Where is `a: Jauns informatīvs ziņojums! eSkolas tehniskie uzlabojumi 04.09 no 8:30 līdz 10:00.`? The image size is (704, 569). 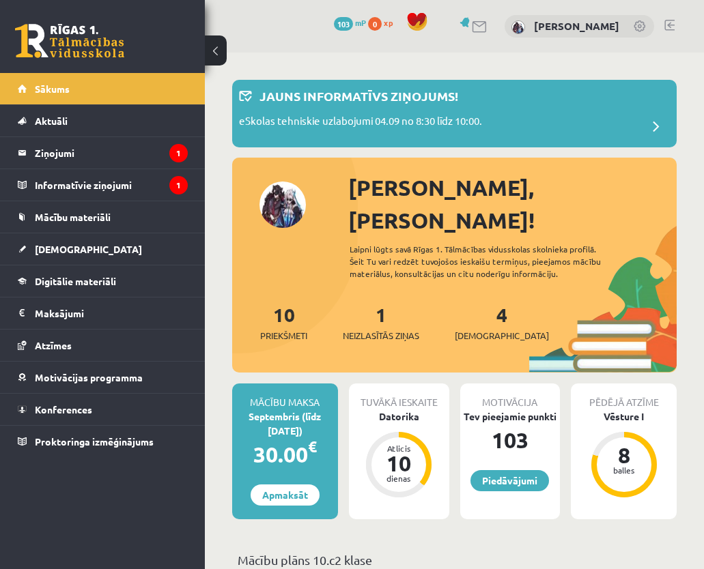
a: Jauns informatīvs ziņojums! eSkolas tehniskie uzlabojumi 04.09 no 8:30 līdz 10:00. is located at coordinates (454, 113).